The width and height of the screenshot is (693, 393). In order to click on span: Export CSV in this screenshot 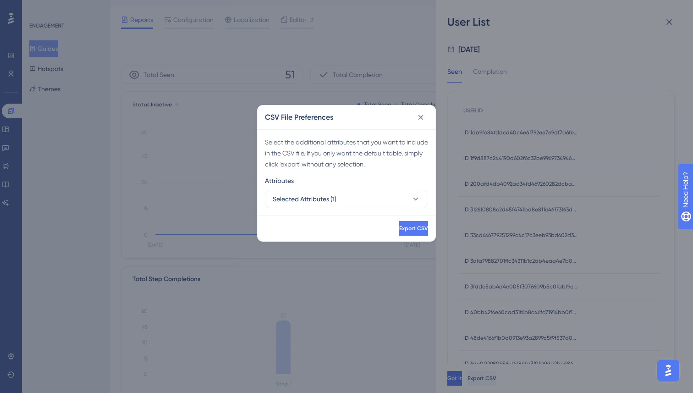, I will do `click(414, 228)`.